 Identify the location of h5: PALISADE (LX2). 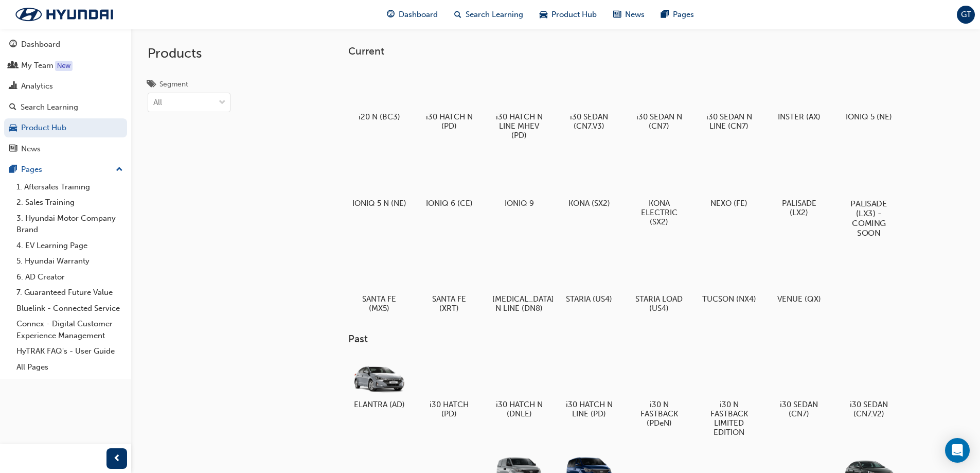
(799, 208).